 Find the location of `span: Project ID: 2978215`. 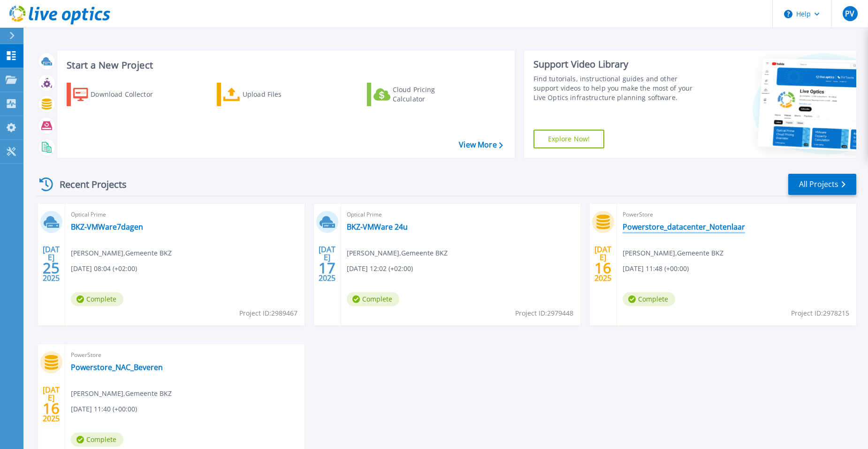

span: Project ID: 2978215 is located at coordinates (820, 313).